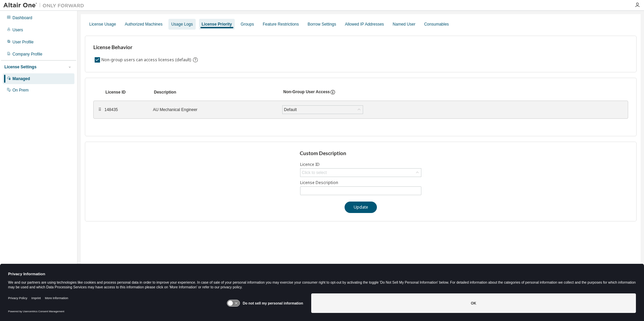 The width and height of the screenshot is (644, 321). Describe the element at coordinates (195, 60) in the screenshot. I see `svg: By default any user not assigned to any group can access any license. Turn this setting off to di...` at that location.